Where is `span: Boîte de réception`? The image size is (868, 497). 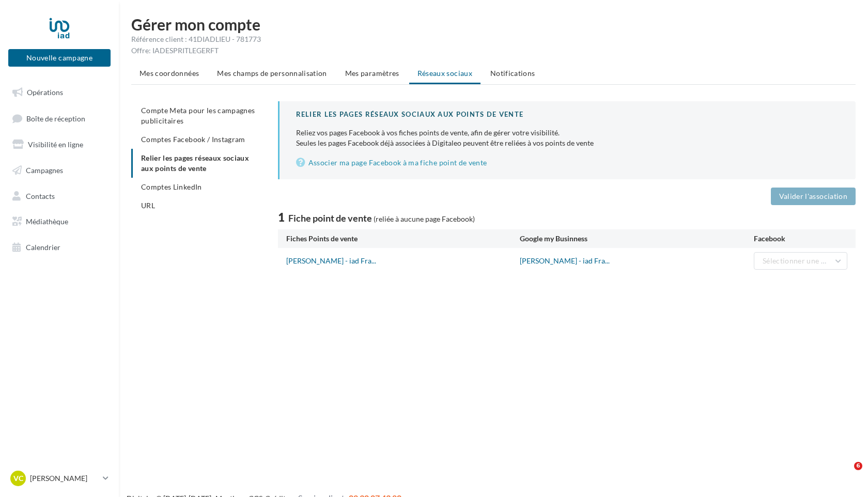
span: Boîte de réception is located at coordinates (56, 118).